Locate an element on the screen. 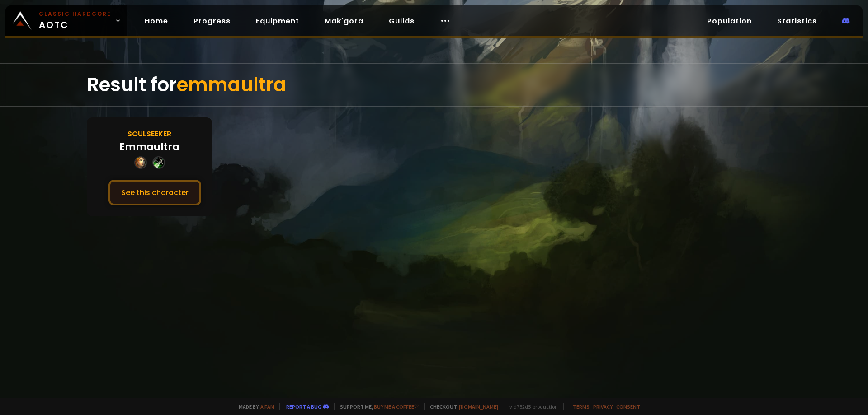 This screenshot has width=868, height=415. span: Support me, is located at coordinates (376, 406).